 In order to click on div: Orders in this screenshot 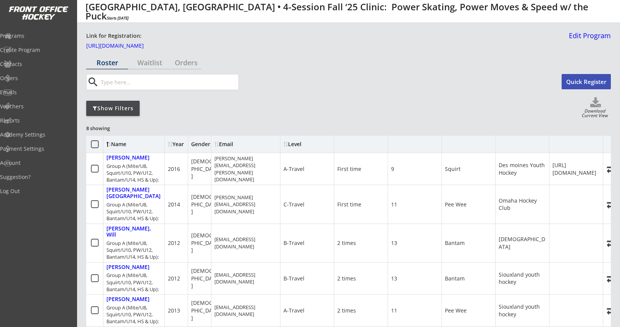, I will do `click(186, 63)`.